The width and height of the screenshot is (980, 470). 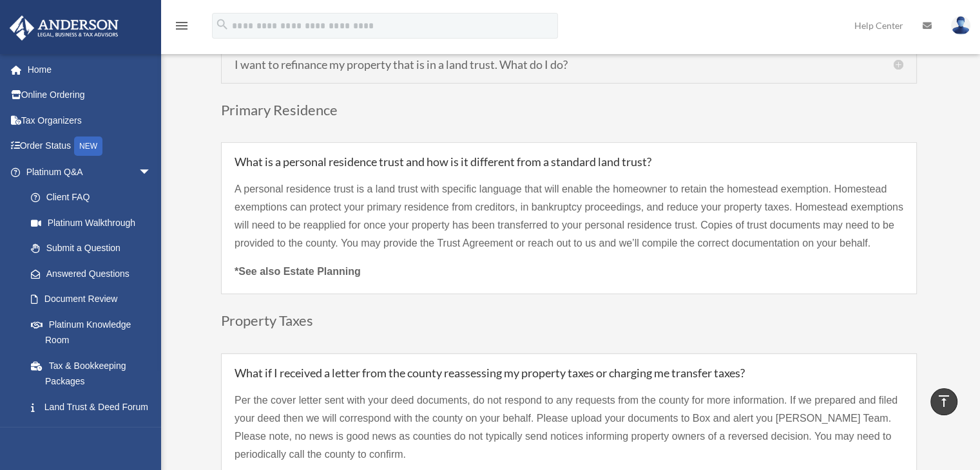 I want to click on a: Order StatusNEW, so click(x=89, y=146).